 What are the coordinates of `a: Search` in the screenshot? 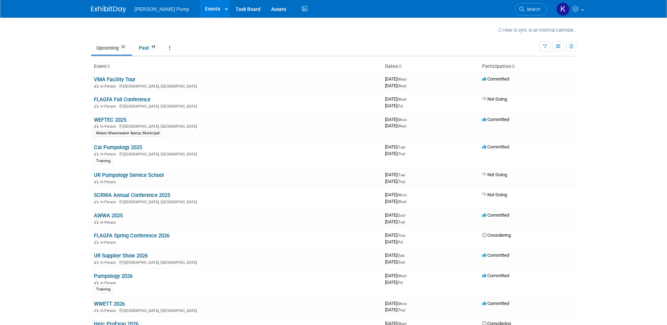 It's located at (531, 9).